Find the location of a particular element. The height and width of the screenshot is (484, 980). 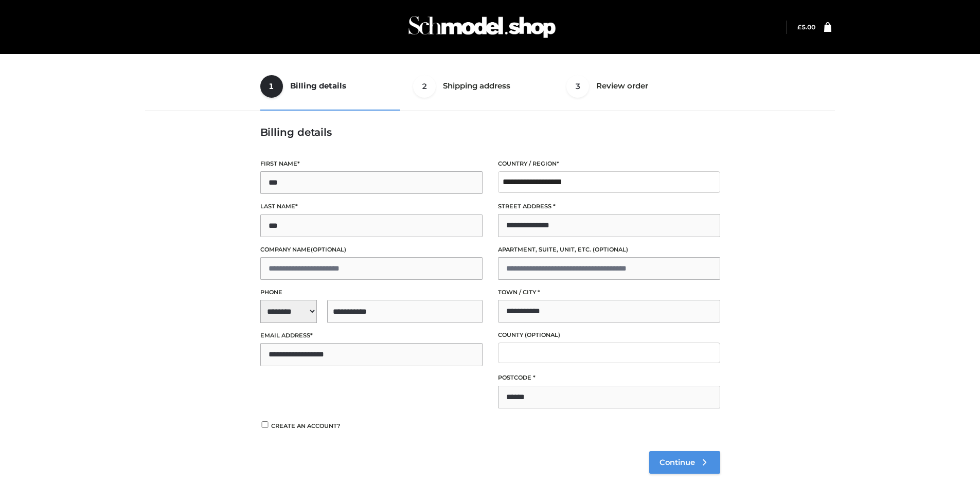

span: Continue is located at coordinates (677, 462).